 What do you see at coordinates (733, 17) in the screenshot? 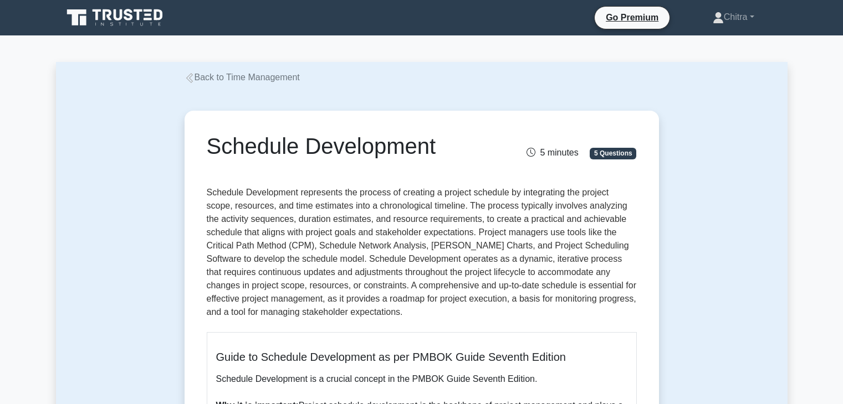
I see `a: Chitra` at bounding box center [733, 17].